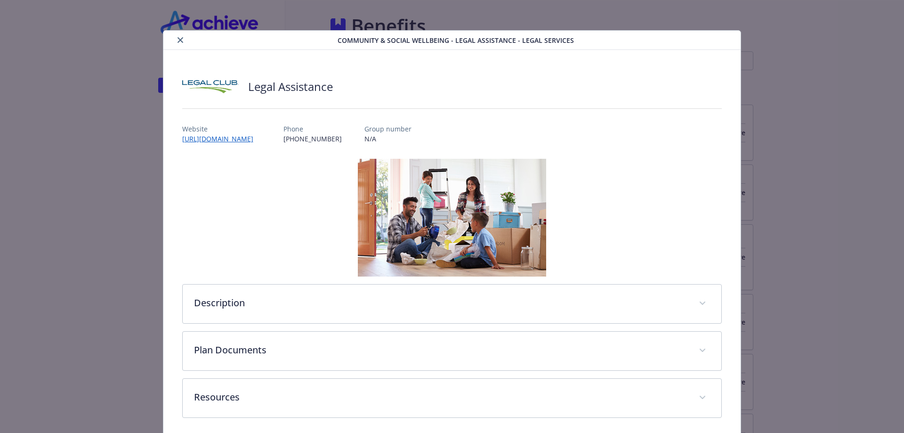 The image size is (904, 433). What do you see at coordinates (441, 397) in the screenshot?
I see `p: Resources` at bounding box center [441, 397].